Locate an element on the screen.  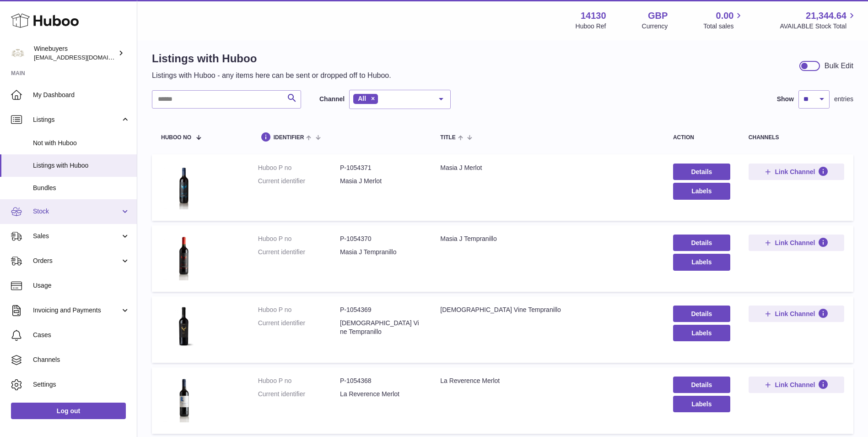
div: Masia J Tempranillo is located at coordinates (548, 238).